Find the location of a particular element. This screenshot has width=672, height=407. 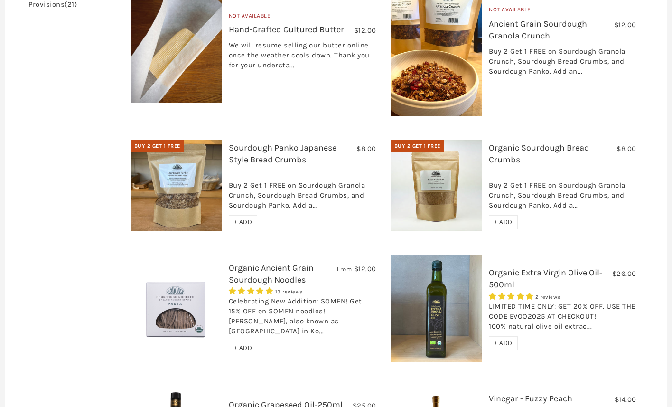

a: Ancient Grain Sourdough Granola Crunch is located at coordinates (537, 29).